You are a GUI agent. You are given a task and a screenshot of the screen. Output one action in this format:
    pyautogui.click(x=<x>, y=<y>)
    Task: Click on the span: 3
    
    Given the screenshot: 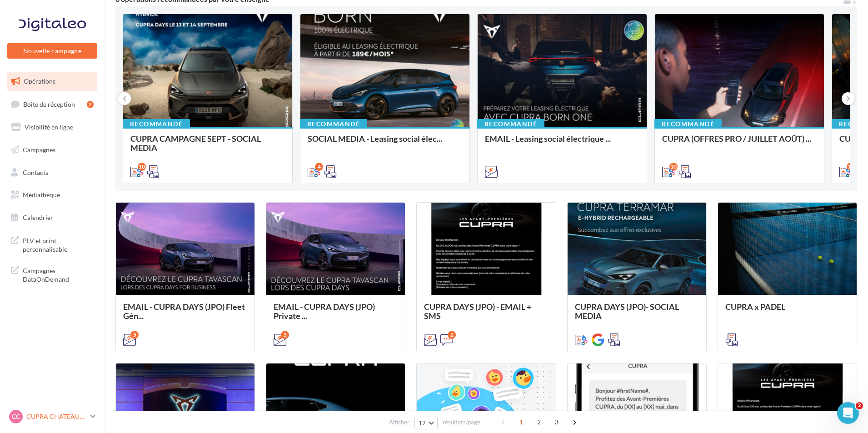 What is the action you would take?
    pyautogui.click(x=557, y=422)
    